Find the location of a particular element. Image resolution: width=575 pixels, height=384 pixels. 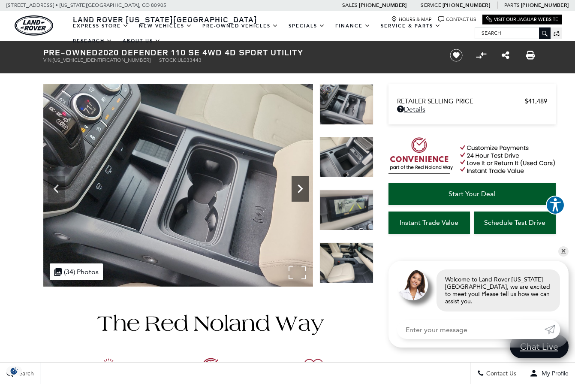

img: Land Rover is located at coordinates (34, 25).